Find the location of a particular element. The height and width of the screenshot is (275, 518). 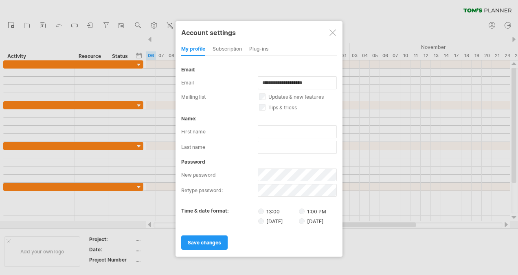

label: email is located at coordinates (220, 83).